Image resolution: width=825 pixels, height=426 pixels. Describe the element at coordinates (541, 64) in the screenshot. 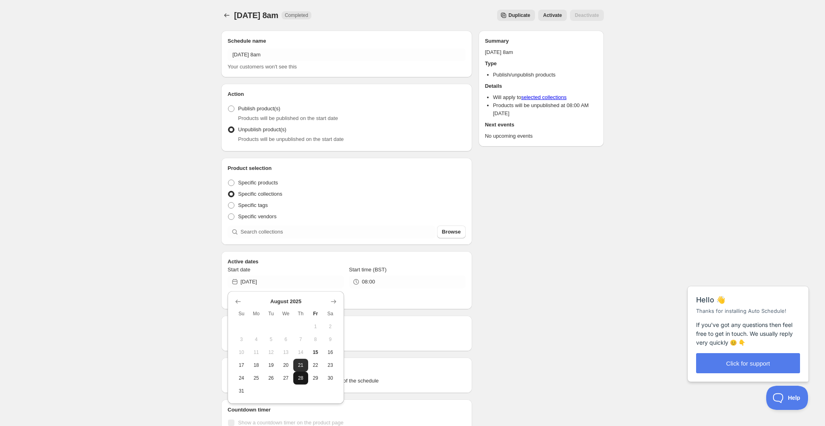

I see `h2: Type` at that location.